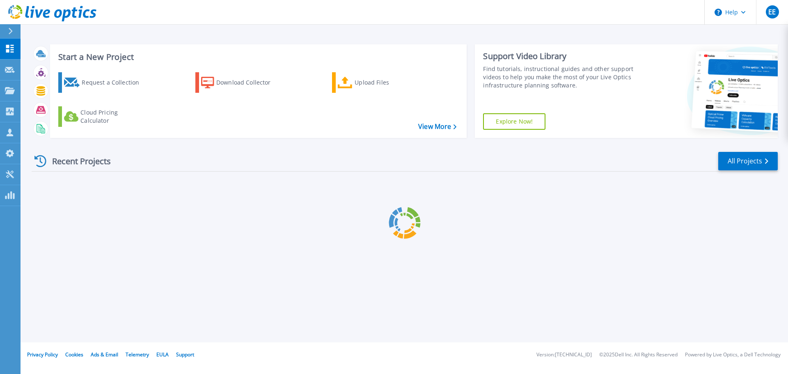  I want to click on a: Ads & Email, so click(104, 354).